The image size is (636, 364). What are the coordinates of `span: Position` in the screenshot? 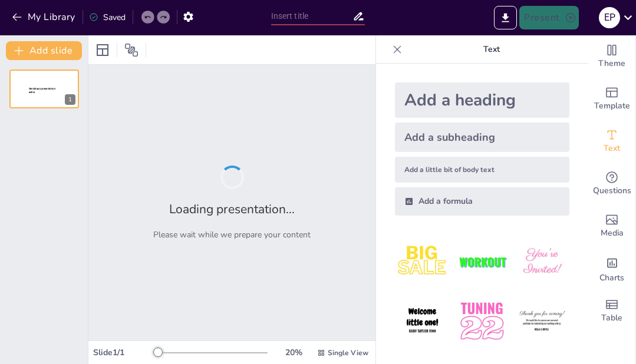 It's located at (132, 50).